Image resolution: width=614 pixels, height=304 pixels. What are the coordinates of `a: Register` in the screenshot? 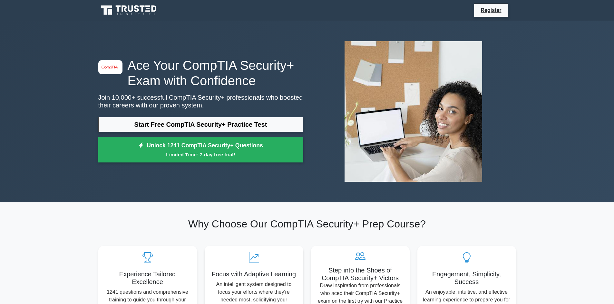 It's located at (491, 10).